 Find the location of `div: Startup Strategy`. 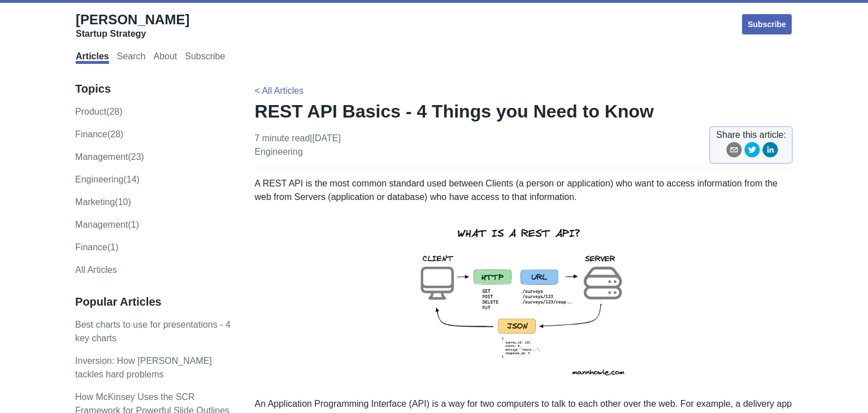

div: Startup Strategy is located at coordinates (132, 34).